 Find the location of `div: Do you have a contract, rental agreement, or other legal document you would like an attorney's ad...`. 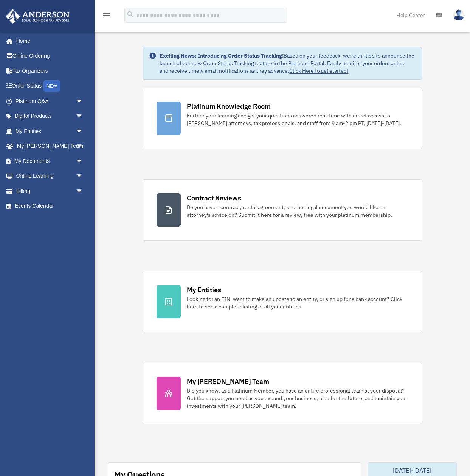

div: Do you have a contract, rental agreement, or other legal document you would like an attorney's ad... is located at coordinates (298, 211).